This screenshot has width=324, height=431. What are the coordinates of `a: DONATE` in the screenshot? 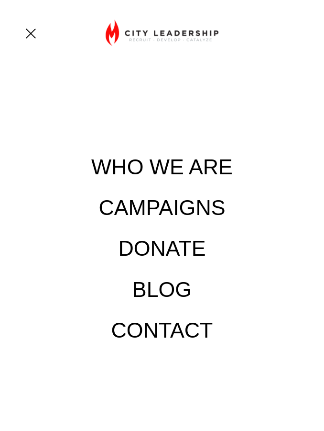 It's located at (162, 248).